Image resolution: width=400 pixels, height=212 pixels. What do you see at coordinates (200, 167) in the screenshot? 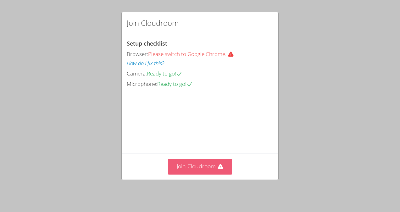
I see `button: Join Cloudroom` at bounding box center [200, 167].